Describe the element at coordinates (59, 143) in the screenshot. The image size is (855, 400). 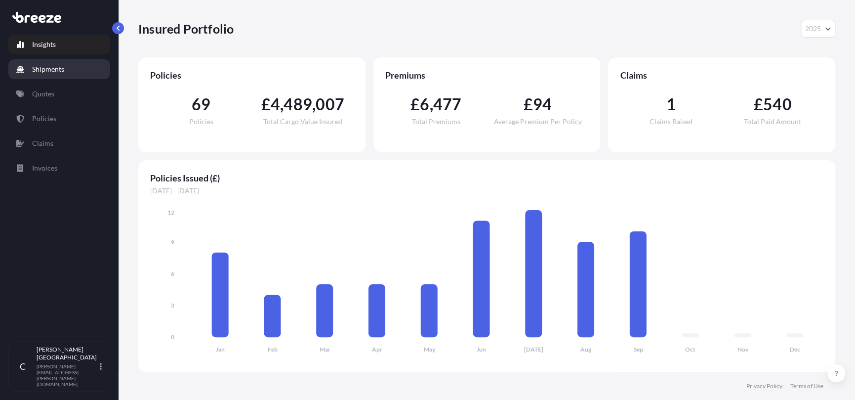
I see `a: Claims` at that location.